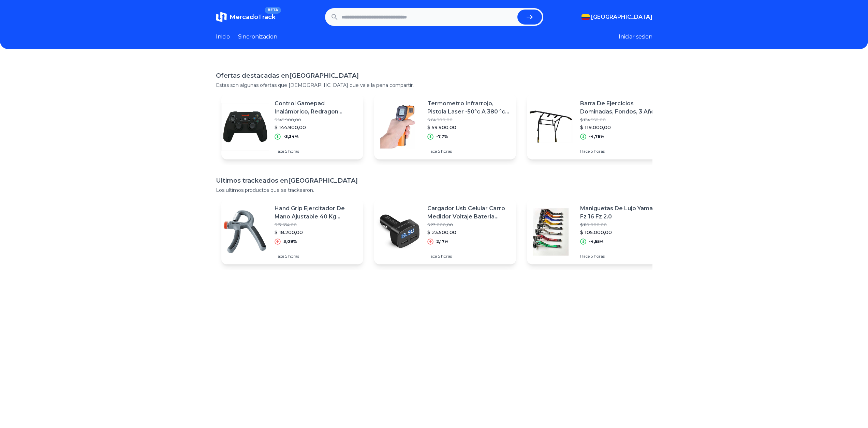  What do you see at coordinates (586, 17) in the screenshot?
I see `img: Colombia` at bounding box center [586, 17].